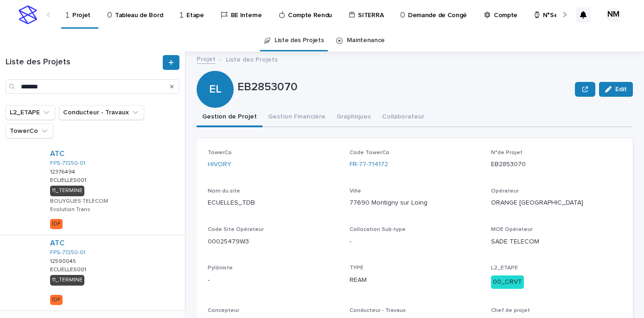  I want to click on div: NM, so click(613, 15).